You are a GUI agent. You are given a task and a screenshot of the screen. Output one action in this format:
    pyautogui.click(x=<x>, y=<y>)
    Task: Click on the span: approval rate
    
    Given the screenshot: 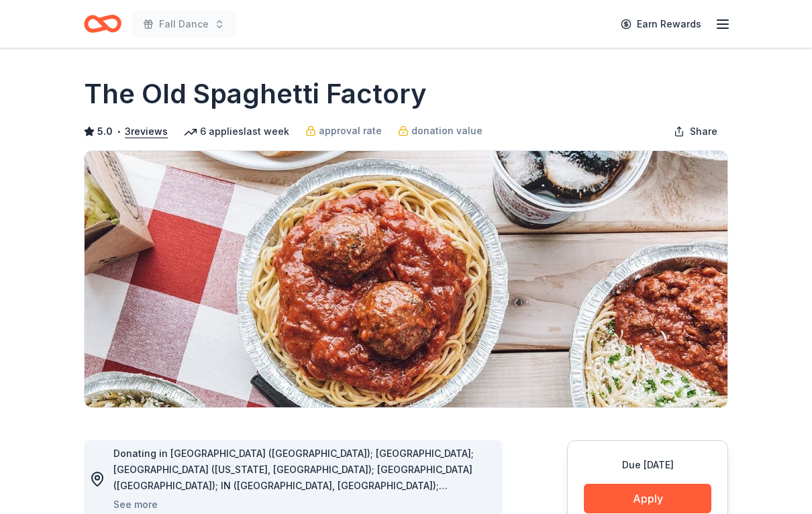 What is the action you would take?
    pyautogui.click(x=351, y=131)
    